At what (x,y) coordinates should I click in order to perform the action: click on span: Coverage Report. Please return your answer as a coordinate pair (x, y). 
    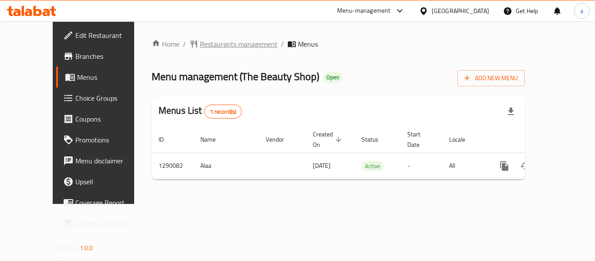
    Looking at the image, I should click on (110, 203).